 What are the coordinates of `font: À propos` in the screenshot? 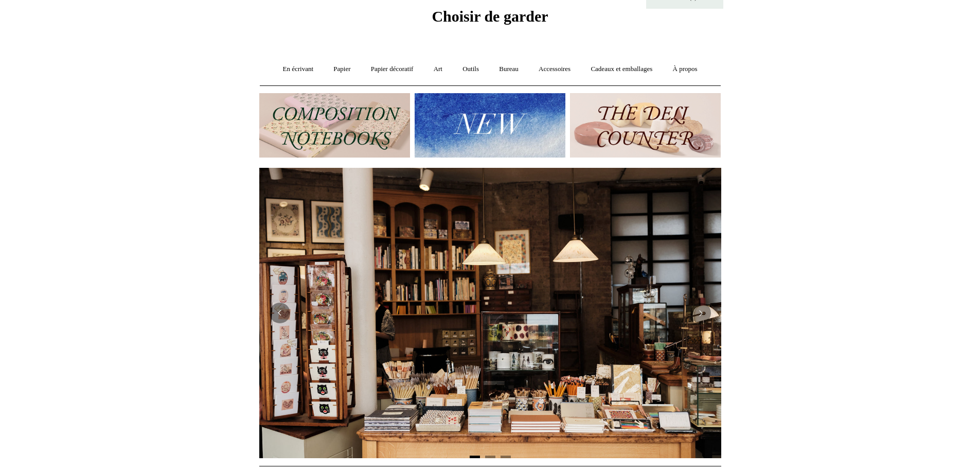 It's located at (685, 68).